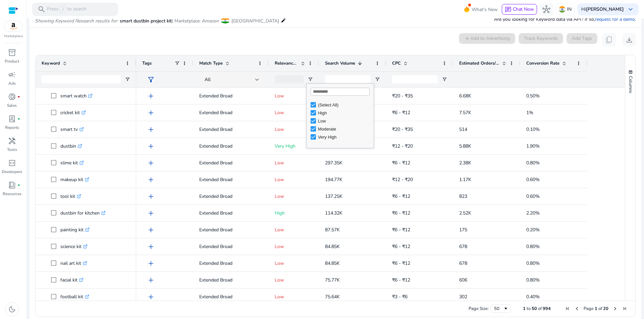  What do you see at coordinates (533, 297) in the screenshot?
I see `span: 0.40%` at bounding box center [533, 297].